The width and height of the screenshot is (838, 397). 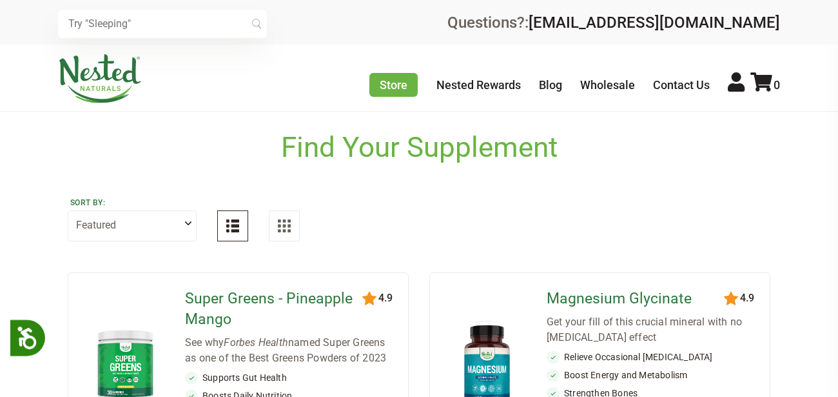 I want to click on a: Nested Rewards, so click(x=478, y=84).